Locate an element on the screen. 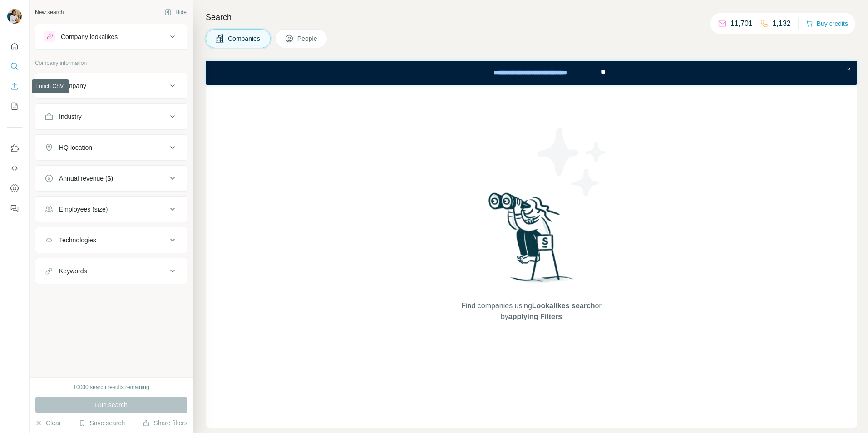  span: People is located at coordinates (307, 38).